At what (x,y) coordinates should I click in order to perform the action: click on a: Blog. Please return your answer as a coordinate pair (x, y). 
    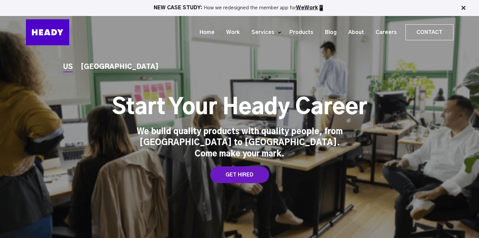
    Looking at the image, I should click on (329, 32).